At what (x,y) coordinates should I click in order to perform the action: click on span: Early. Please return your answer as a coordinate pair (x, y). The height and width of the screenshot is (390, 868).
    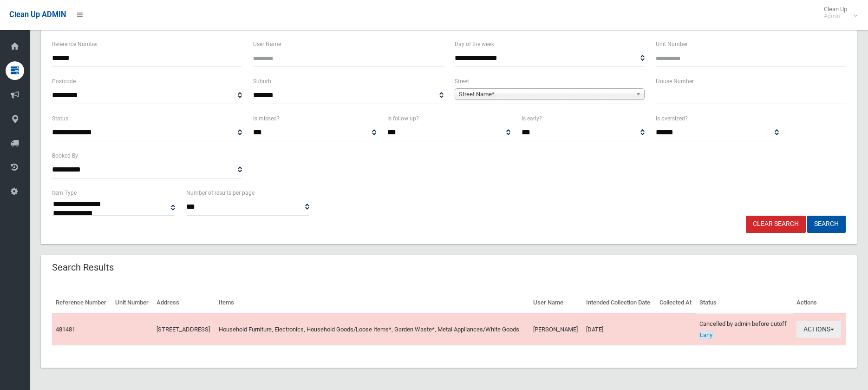
    Looking at the image, I should click on (706, 334).